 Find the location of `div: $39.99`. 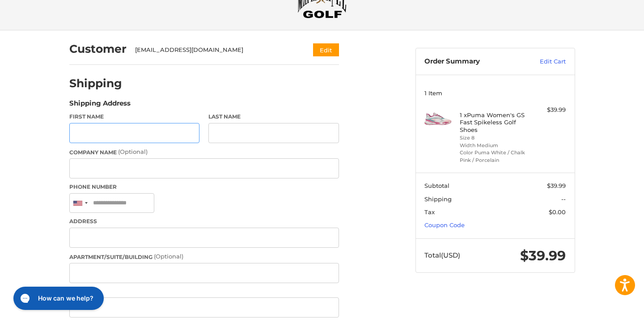

div: $39.99 is located at coordinates (548, 110).